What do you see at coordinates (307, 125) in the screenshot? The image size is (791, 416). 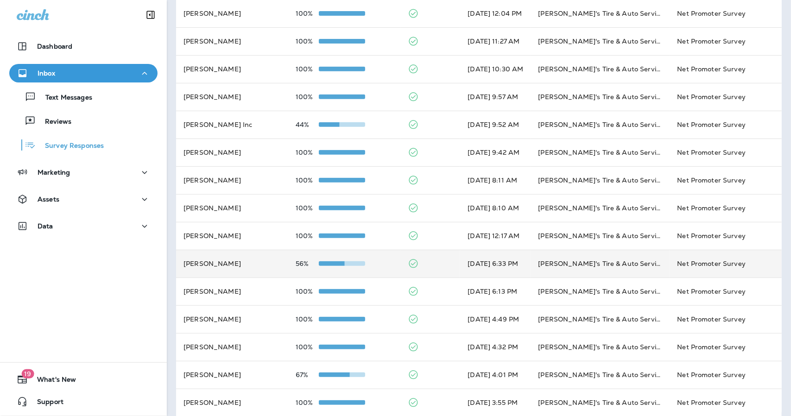 I see `p: 44%` at bounding box center [307, 125].